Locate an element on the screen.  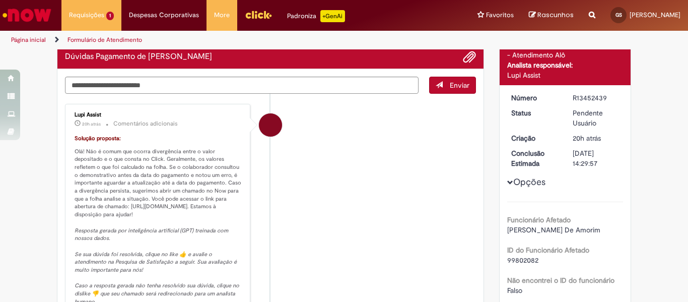
time: 27/08/2025 13:30:03 is located at coordinates (91, 124).